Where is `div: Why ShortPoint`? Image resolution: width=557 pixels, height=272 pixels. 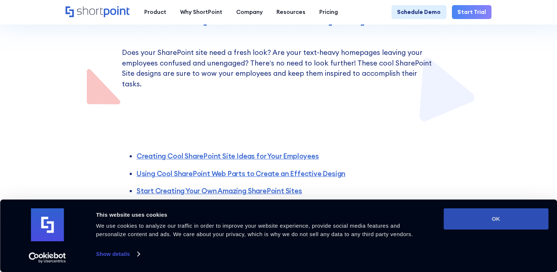 div: Why ShortPoint is located at coordinates (201, 12).